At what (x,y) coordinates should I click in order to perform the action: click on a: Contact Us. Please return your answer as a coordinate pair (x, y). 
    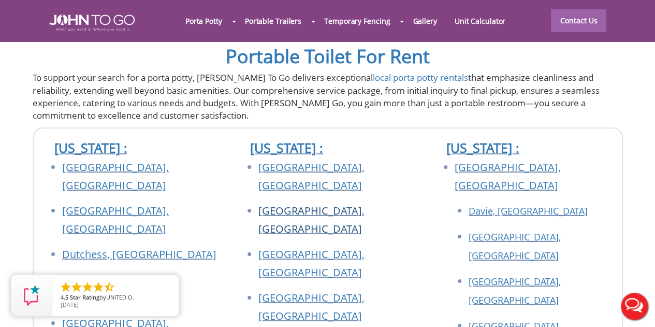
    Looking at the image, I should click on (579, 21).